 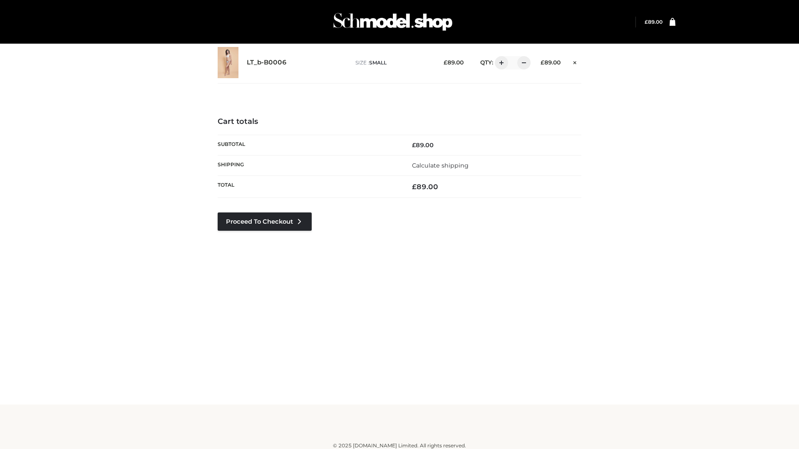 What do you see at coordinates (440, 166) in the screenshot?
I see `a: Calculate shipping` at bounding box center [440, 166].